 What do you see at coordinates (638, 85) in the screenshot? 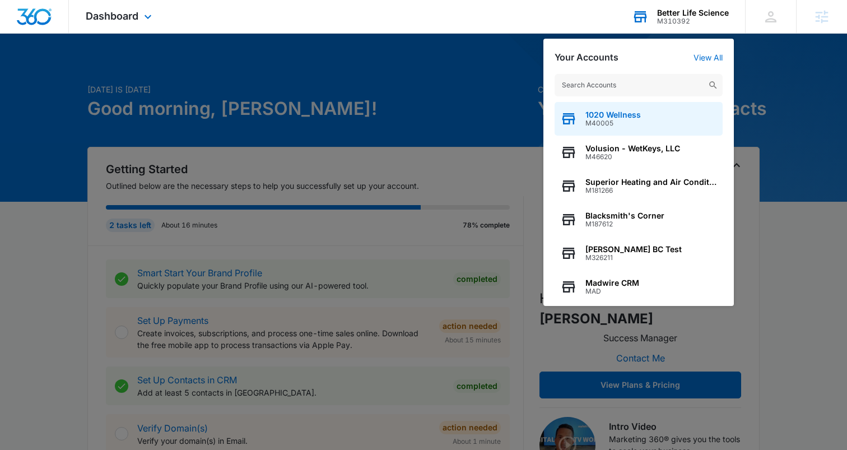
I see `input: Search Accounts` at bounding box center [638, 85].